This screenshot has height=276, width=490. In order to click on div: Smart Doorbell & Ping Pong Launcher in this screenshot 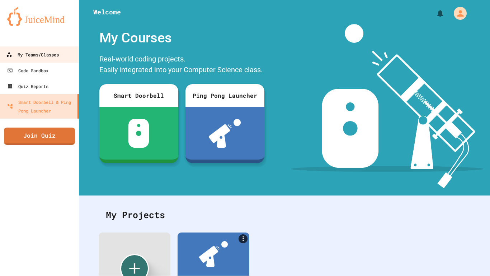, I will do `click(41, 106)`.